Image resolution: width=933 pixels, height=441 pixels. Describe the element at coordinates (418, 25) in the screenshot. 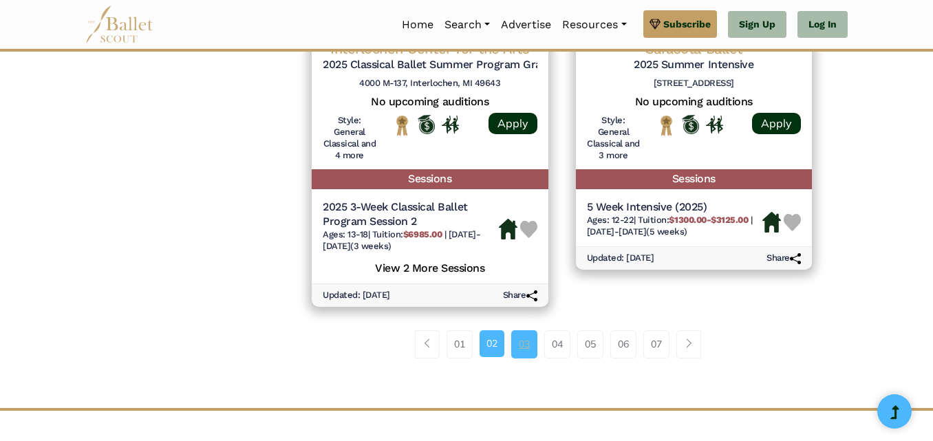

I see `a: Home` at that location.